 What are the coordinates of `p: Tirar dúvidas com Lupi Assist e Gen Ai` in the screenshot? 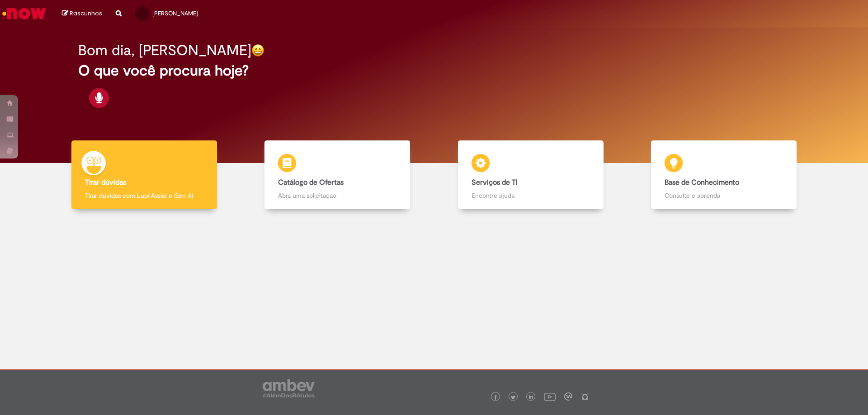 It's located at (144, 196).